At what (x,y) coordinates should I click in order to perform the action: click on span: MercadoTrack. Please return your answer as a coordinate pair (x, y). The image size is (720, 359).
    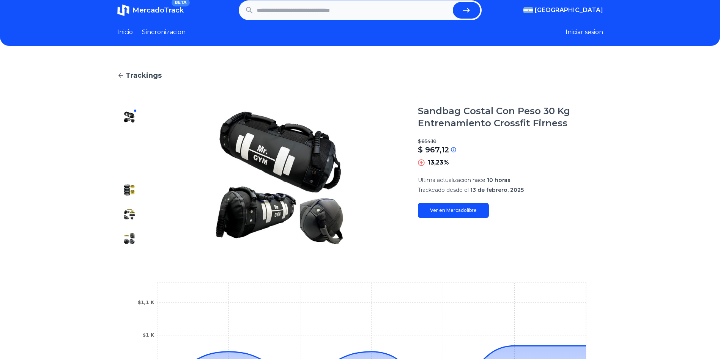
    Looking at the image, I should click on (158, 10).